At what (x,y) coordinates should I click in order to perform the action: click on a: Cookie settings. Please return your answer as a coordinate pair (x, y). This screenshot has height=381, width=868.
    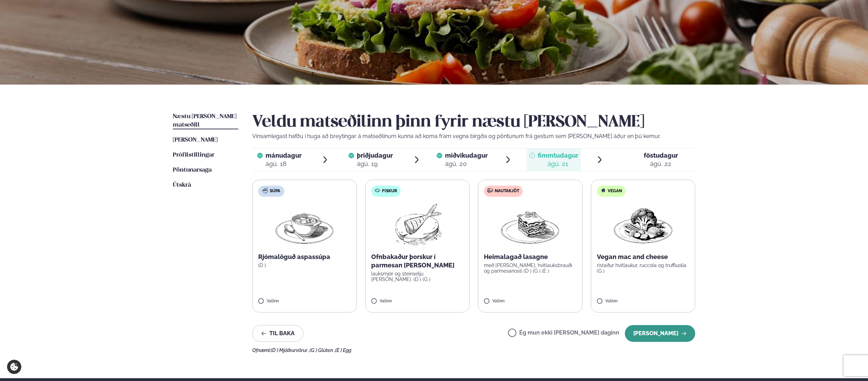
    Looking at the image, I should click on (14, 367).